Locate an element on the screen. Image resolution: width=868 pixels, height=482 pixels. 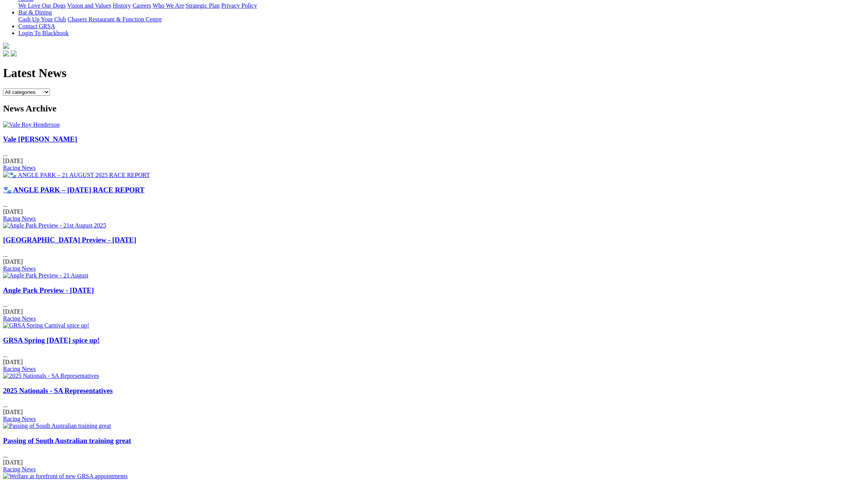
a: Login To Blackbook is located at coordinates (43, 33).